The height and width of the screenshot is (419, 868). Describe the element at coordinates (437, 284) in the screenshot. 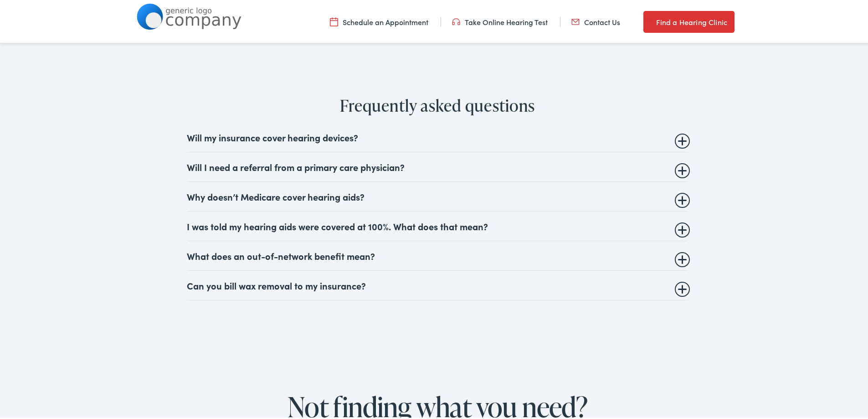

I see `summary: Can you bill wax removal to my insurance?` at that location.